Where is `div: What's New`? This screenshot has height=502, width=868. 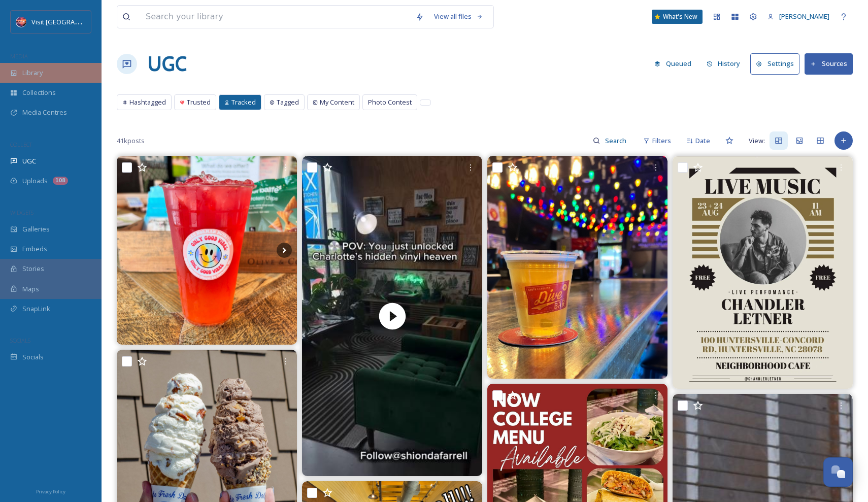 div: What's New is located at coordinates (677, 17).